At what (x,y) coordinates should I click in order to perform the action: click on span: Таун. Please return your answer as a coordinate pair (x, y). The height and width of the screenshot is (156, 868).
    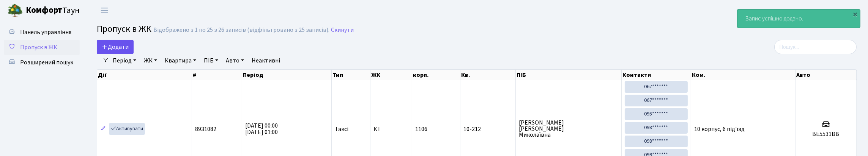
    Looking at the image, I should click on (53, 10).